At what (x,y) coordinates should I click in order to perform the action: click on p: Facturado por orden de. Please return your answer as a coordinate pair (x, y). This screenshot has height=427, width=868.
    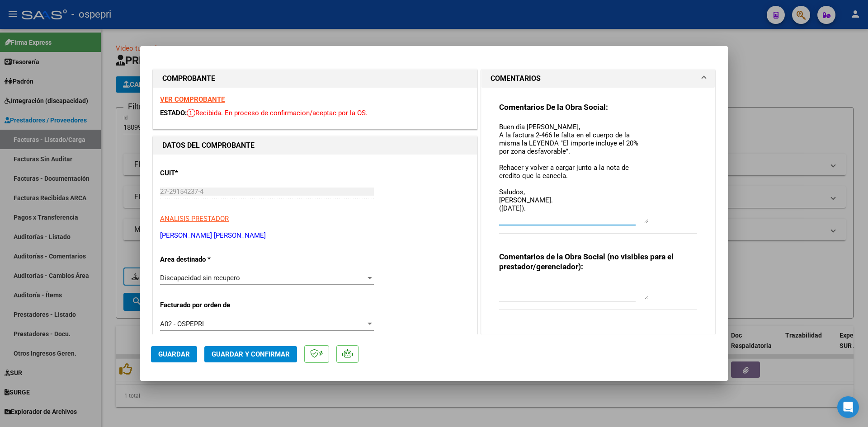
    Looking at the image, I should click on (207, 305).